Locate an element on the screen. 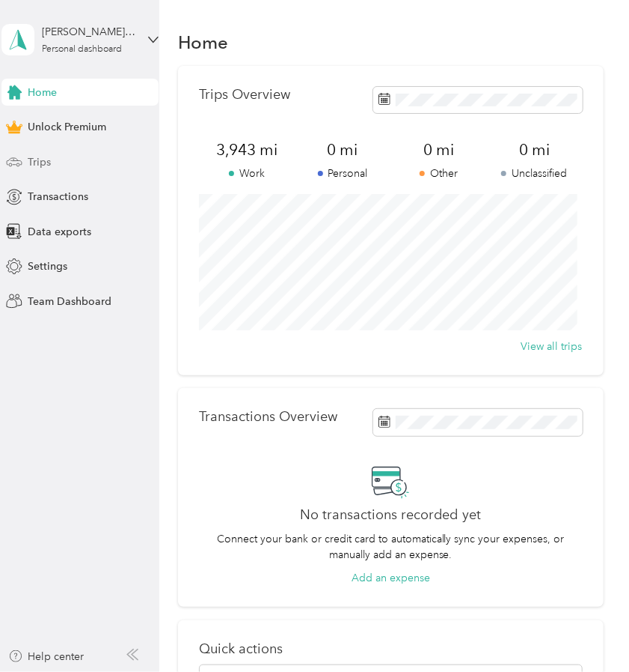  span: Transactions is located at coordinates (58, 197).